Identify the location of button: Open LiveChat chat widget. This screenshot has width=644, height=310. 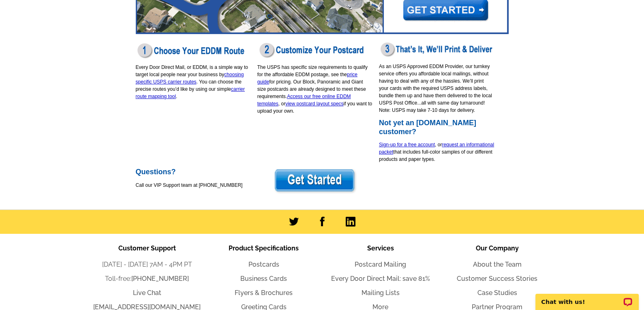
(98, 18).